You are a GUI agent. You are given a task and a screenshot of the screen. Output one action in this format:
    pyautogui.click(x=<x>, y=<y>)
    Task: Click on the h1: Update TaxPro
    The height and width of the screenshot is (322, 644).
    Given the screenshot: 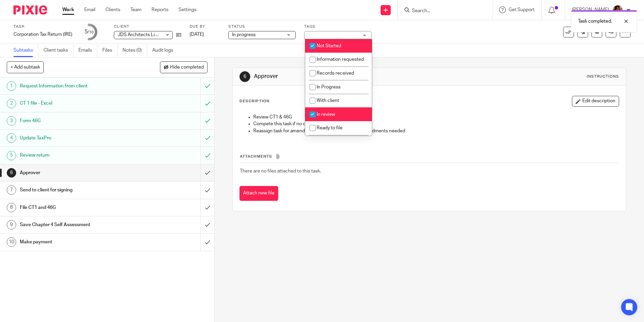 What is the action you would take?
    pyautogui.click(x=78, y=138)
    